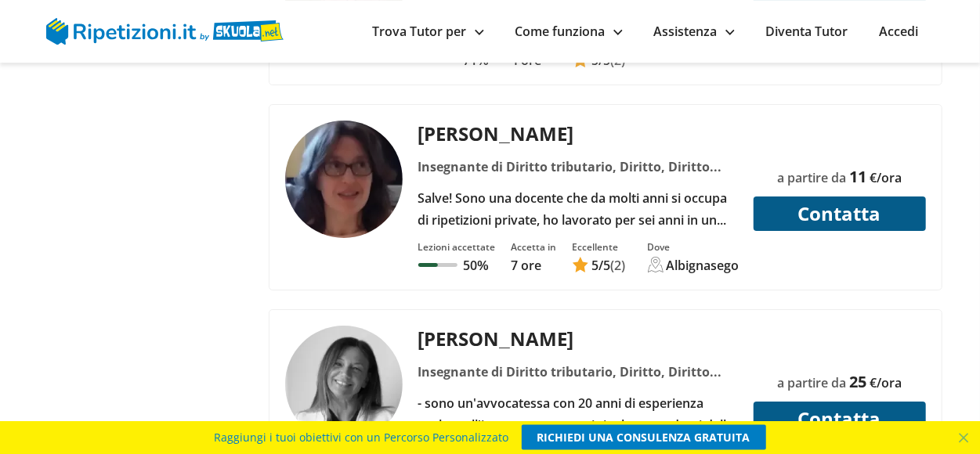 The width and height of the screenshot is (980, 454). I want to click on div: Lezioni accettate, so click(456, 247).